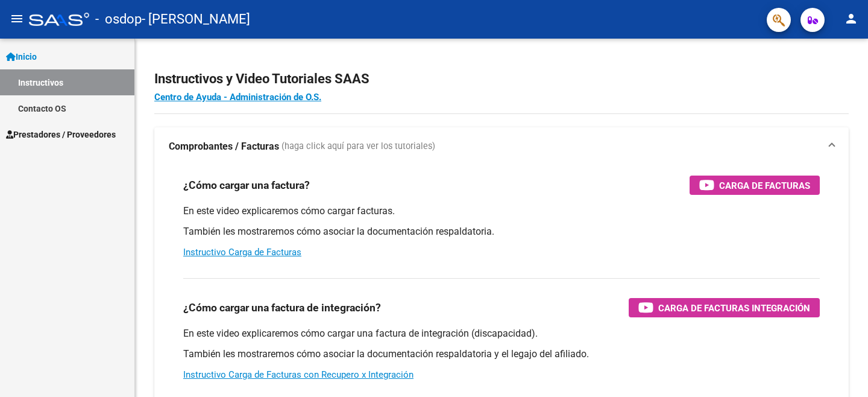 The width and height of the screenshot is (868, 397). Describe the element at coordinates (501, 211) in the screenshot. I see `p: En este video explicaremos cómo cargar facturas.` at that location.